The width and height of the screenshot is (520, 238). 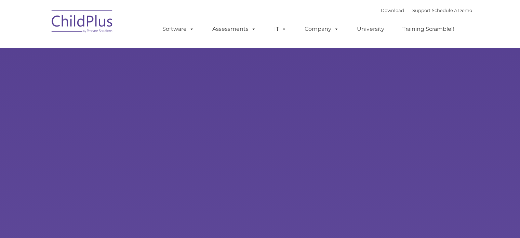 I want to click on a: University, so click(x=371, y=29).